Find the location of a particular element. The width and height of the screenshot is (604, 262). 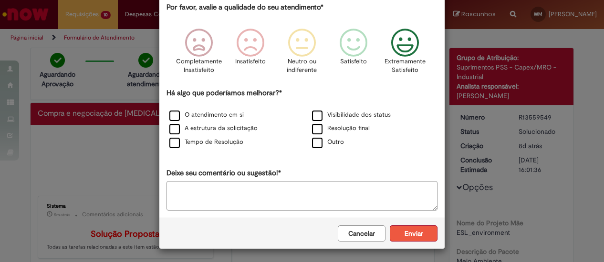

div: Há algo que poderíamos melhorar?* is located at coordinates (302, 119).